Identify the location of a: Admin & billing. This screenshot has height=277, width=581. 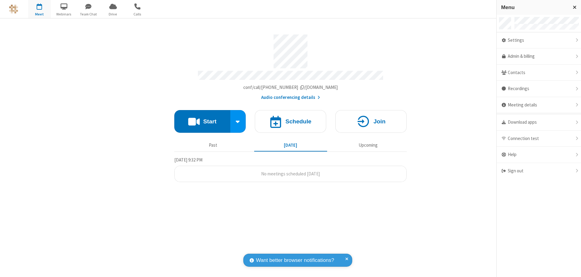
(539, 57).